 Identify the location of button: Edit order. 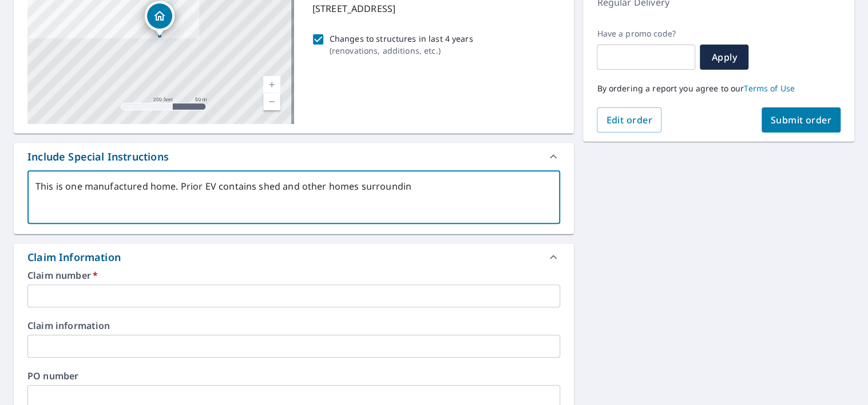
(629, 120).